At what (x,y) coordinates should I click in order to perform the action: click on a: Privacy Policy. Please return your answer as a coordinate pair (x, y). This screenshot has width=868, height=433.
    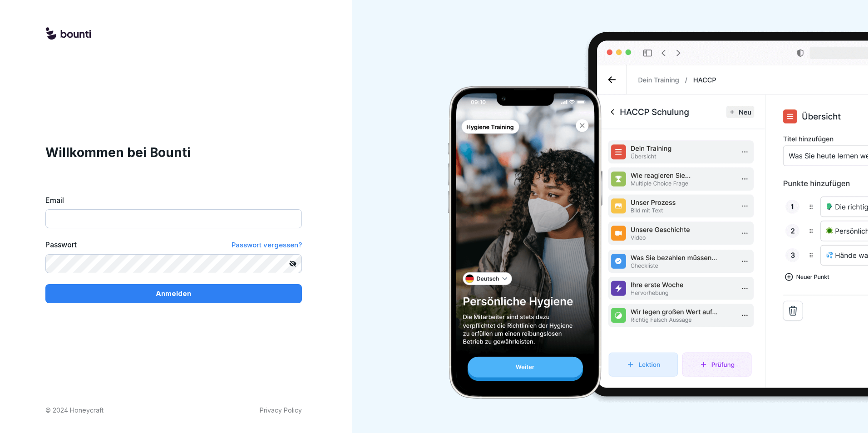
    Looking at the image, I should click on (280, 410).